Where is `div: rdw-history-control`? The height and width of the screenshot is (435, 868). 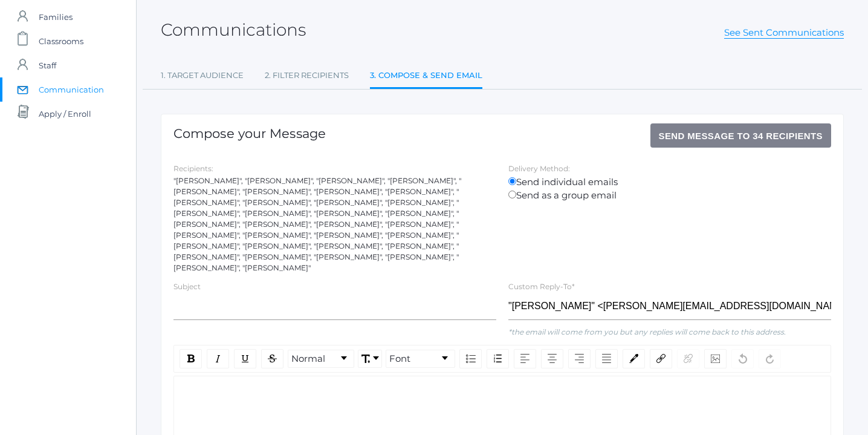 div: rdw-history-control is located at coordinates (757, 359).